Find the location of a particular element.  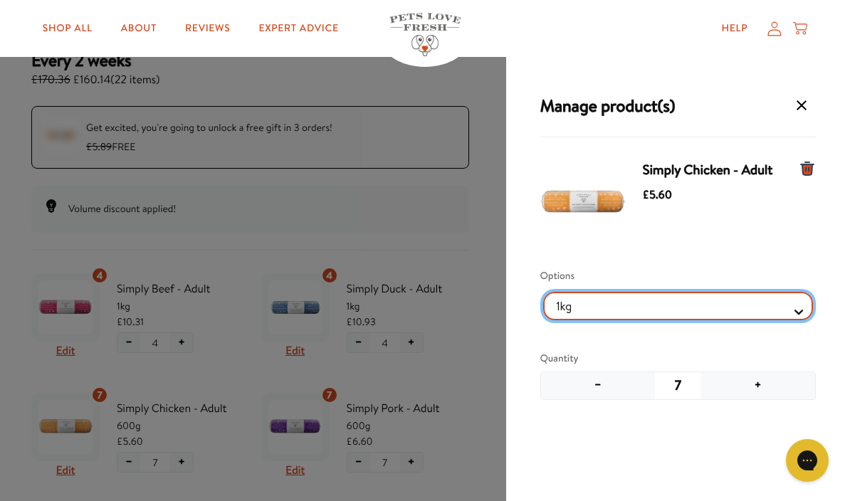

h3: Manage product(s) is located at coordinates (608, 105).